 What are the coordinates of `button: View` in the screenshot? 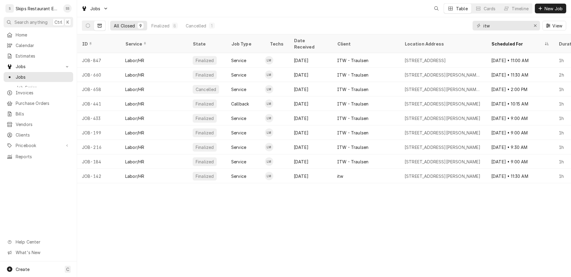 It's located at (554, 26).